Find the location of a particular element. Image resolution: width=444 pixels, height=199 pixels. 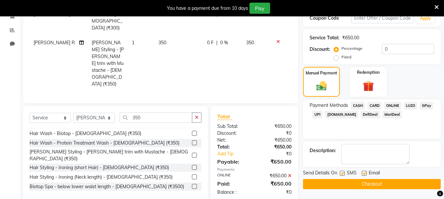

span: 0 F is located at coordinates (210, 43).